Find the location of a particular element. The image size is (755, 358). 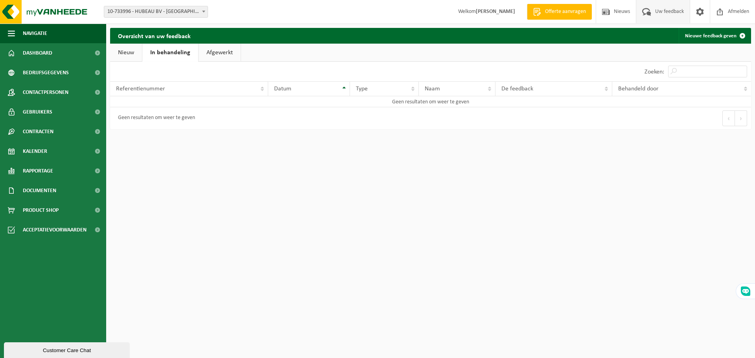

span: De feedback is located at coordinates (517, 89).